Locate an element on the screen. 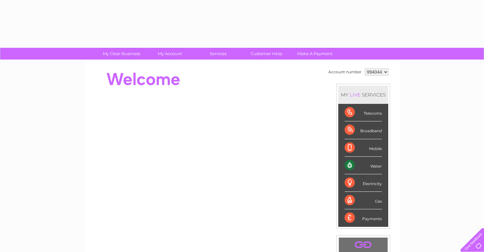 The width and height of the screenshot is (484, 252). div: Gas is located at coordinates (363, 200).